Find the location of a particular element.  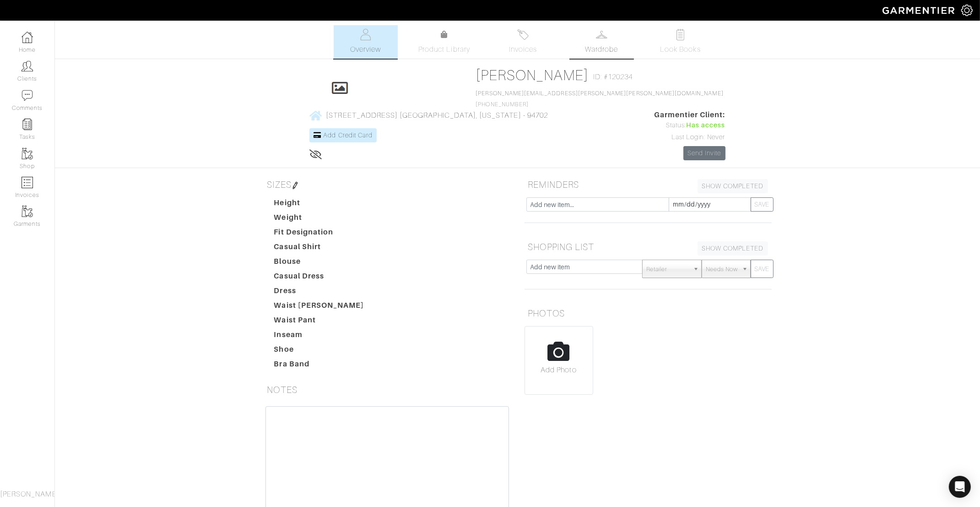

a: Overview is located at coordinates (365, 41).